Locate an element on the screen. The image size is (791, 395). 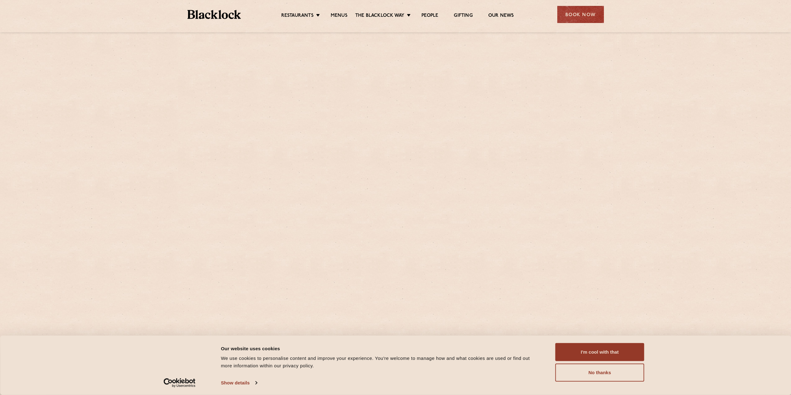
img: BL_Textured_Logo-footer-cropped.svg is located at coordinates (214, 14).